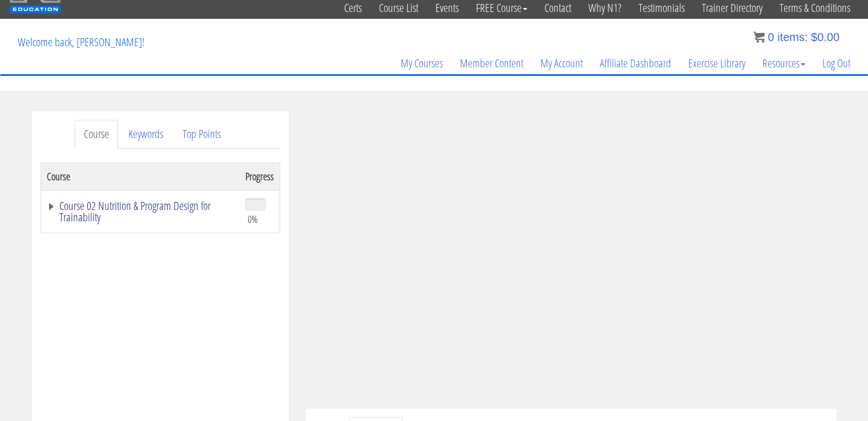 The height and width of the screenshot is (421, 868). I want to click on bdi: 0.00, so click(825, 37).